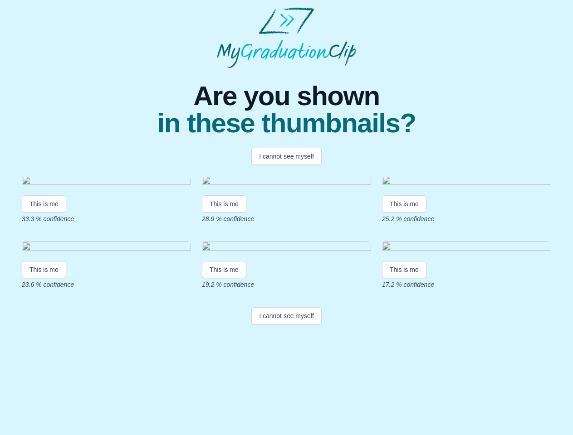  I want to click on img: 50cadf0e9820030414ce2fb4ec98bc6927ee319b.gif, so click(466, 182).